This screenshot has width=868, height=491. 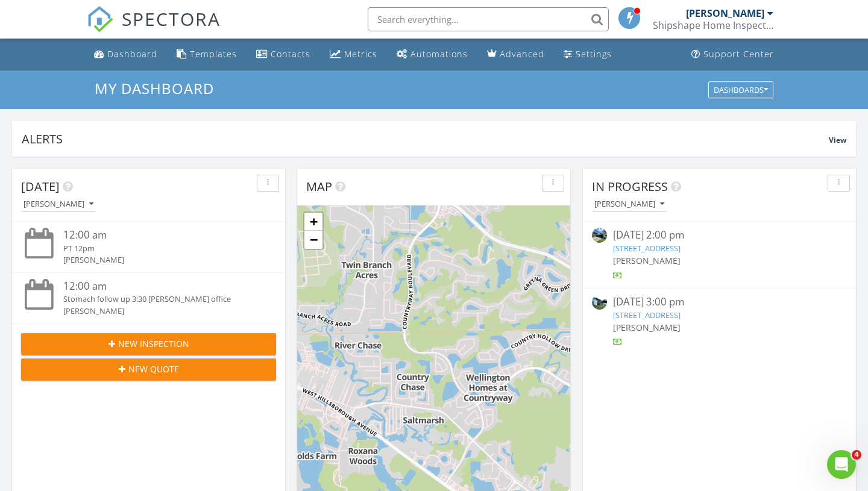 What do you see at coordinates (588, 54) in the screenshot?
I see `a: Settings` at bounding box center [588, 54].